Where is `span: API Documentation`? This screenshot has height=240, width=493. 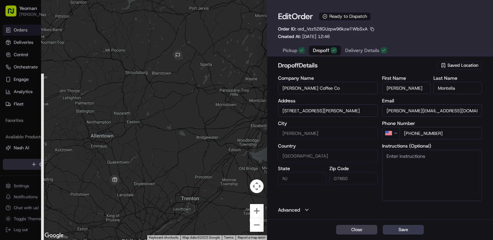 span: API Documentation is located at coordinates (87, 103).